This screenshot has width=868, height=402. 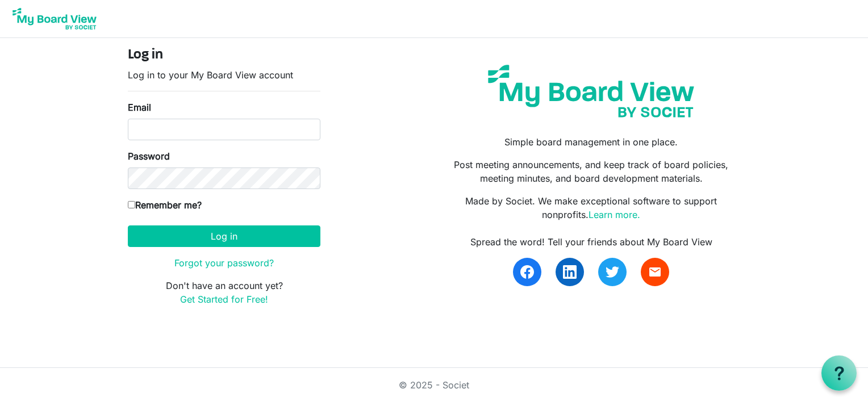 I want to click on img: linkedin.svg, so click(x=570, y=272).